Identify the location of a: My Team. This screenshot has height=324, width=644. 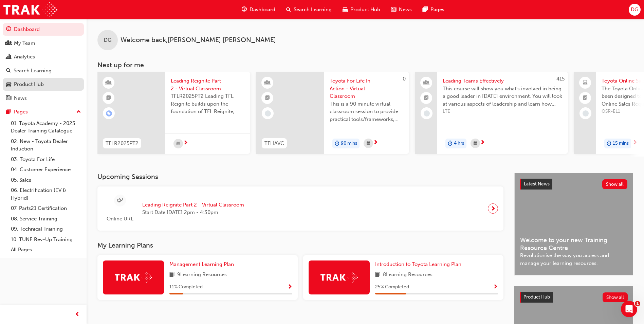
(43, 43).